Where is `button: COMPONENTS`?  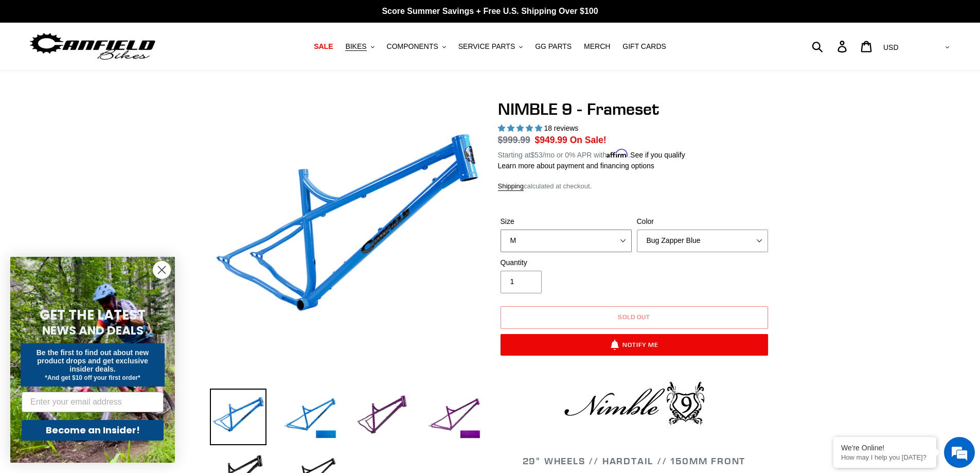
button: COMPONENTS is located at coordinates (416, 47).